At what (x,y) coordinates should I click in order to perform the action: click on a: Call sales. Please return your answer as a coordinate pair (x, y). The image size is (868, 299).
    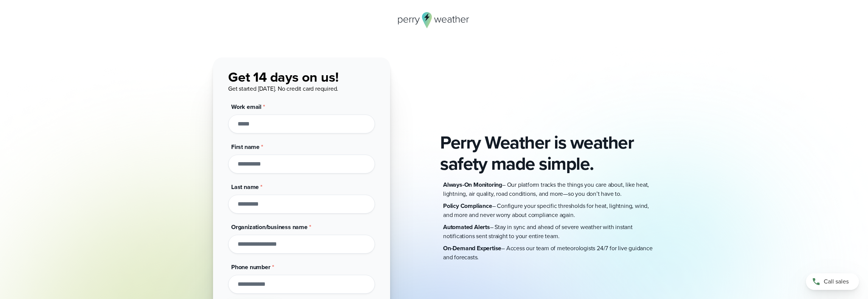
    Looking at the image, I should click on (832, 282).